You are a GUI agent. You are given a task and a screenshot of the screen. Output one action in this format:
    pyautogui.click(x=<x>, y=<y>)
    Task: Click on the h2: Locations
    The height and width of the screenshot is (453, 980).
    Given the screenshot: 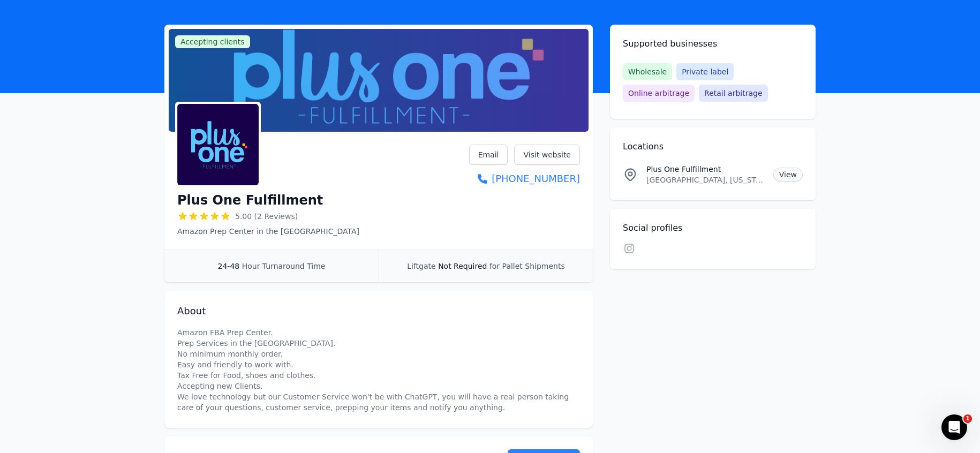 What is the action you would take?
    pyautogui.click(x=713, y=147)
    